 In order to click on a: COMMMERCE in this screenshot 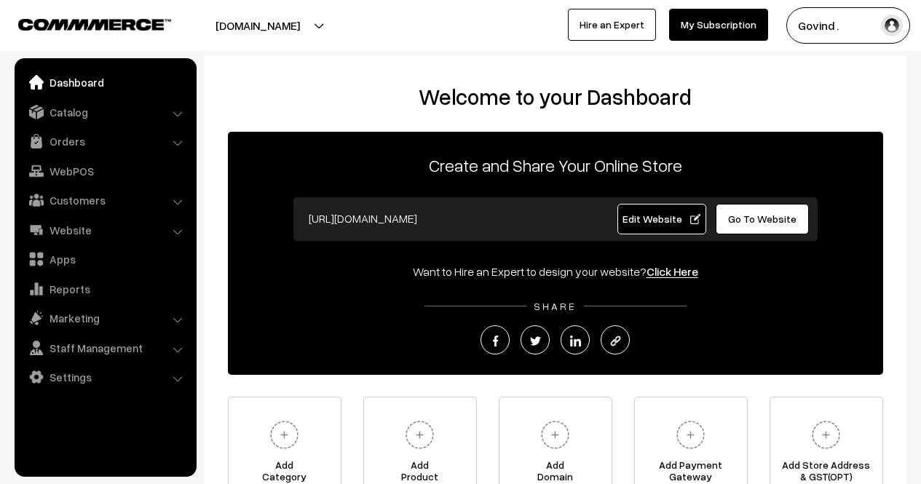, I will do `click(82, 23)`.